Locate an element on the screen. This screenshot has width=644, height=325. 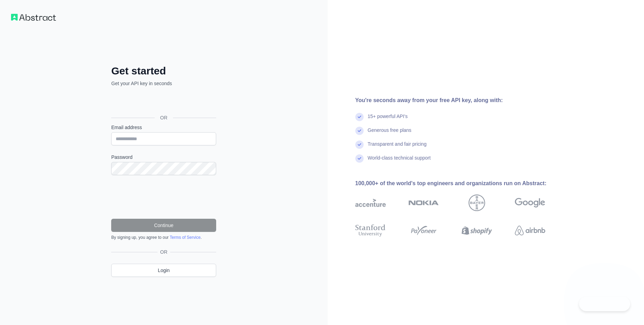
div: Generous free plans is located at coordinates (390, 133).